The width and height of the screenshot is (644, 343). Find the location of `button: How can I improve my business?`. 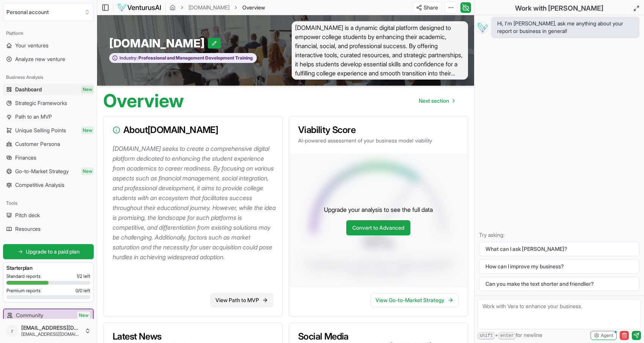

button: How can I improve my business? is located at coordinates (559, 267).